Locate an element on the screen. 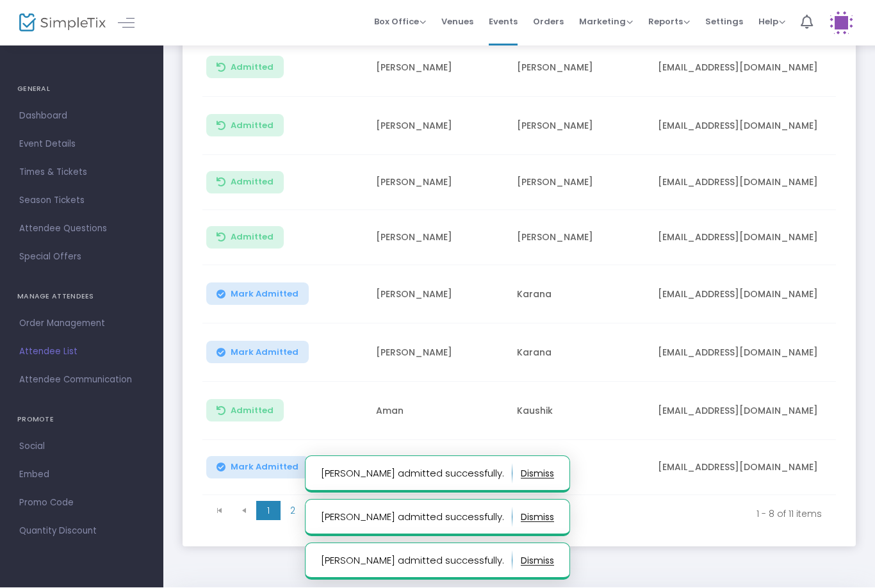 Image resolution: width=875 pixels, height=588 pixels. kendo-pager-info: 1 - 8 of 11 items is located at coordinates (679, 514).